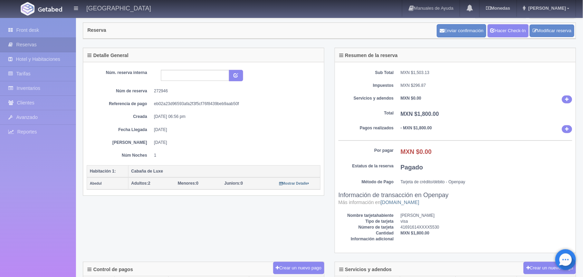 The height and width of the screenshot is (277, 583). What do you see at coordinates (366, 166) in the screenshot?
I see `dt: Estatus de la reserva` at bounding box center [366, 166].